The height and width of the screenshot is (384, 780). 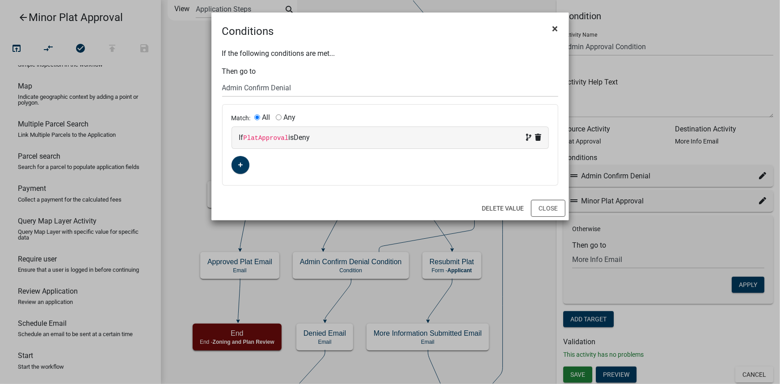 I want to click on span: Deny, so click(x=302, y=137).